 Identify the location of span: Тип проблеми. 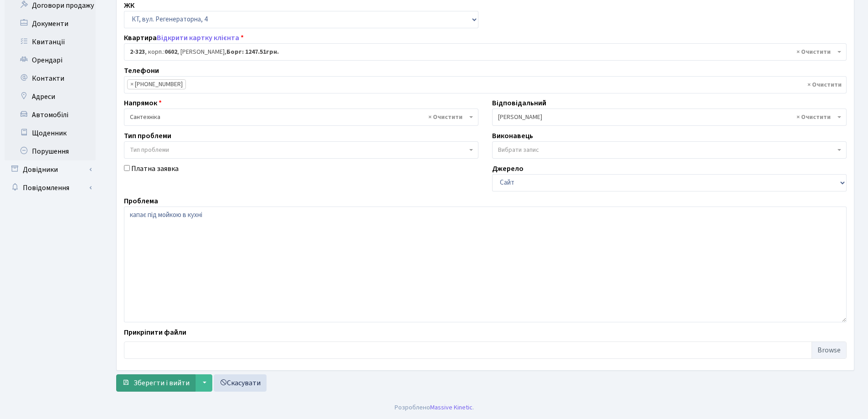
(149, 150).